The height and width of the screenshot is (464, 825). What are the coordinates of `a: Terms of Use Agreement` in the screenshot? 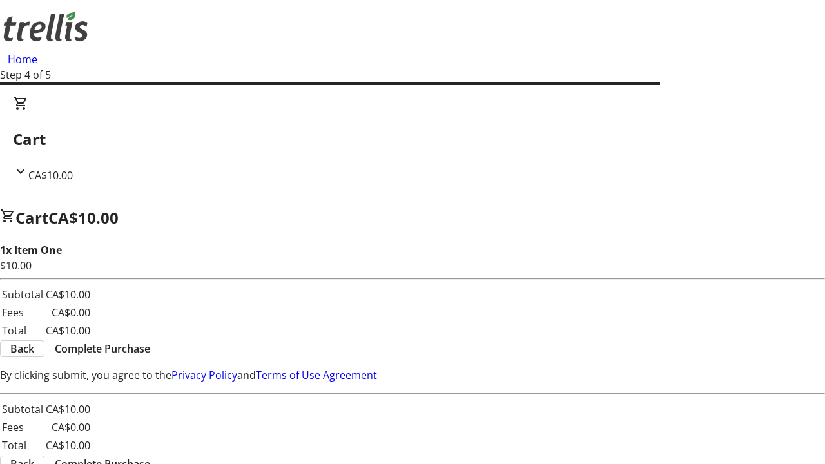 It's located at (317, 375).